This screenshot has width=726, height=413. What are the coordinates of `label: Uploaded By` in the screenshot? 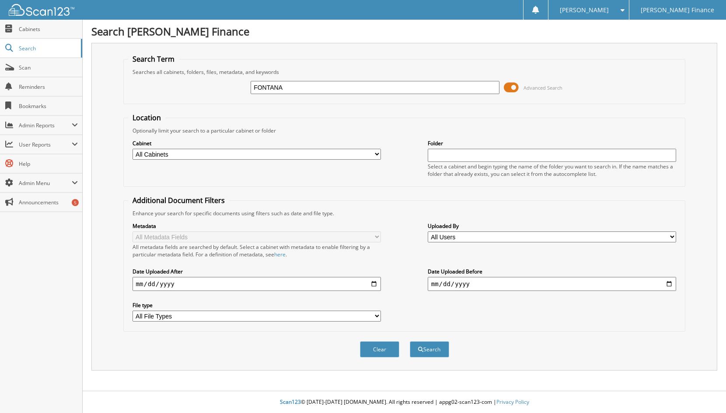 It's located at (552, 226).